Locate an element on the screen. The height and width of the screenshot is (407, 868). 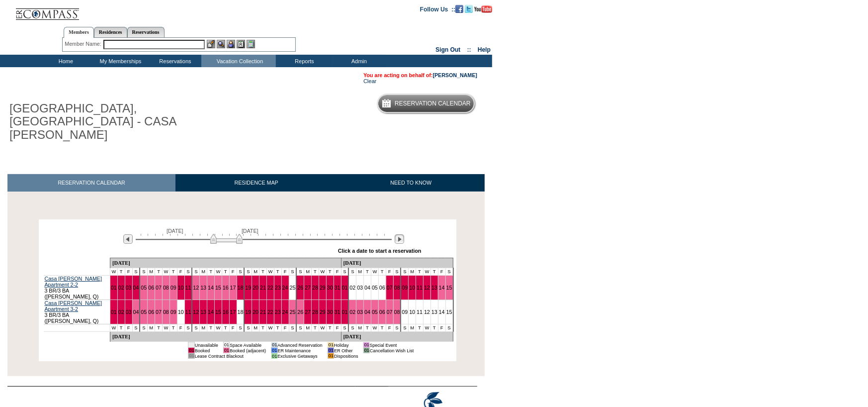
img: Become our fan on Facebook is located at coordinates (459, 9).